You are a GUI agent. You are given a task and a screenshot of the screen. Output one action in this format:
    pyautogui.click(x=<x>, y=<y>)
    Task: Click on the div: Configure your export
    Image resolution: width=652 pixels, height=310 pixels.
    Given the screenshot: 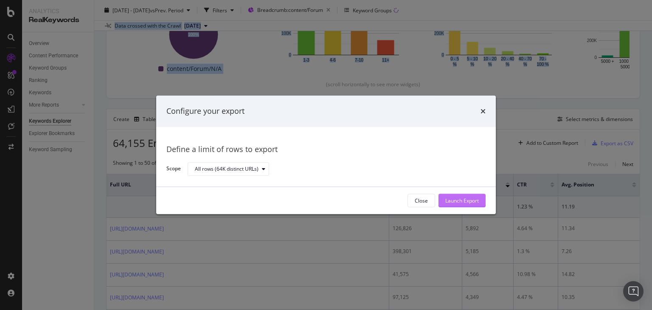 What is the action you would take?
    pyautogui.click(x=206, y=111)
    